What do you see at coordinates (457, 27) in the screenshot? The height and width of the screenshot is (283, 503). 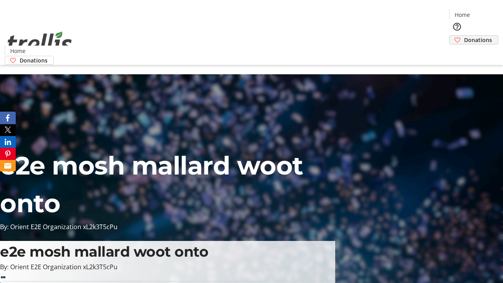 I see `button: Help` at bounding box center [457, 27].